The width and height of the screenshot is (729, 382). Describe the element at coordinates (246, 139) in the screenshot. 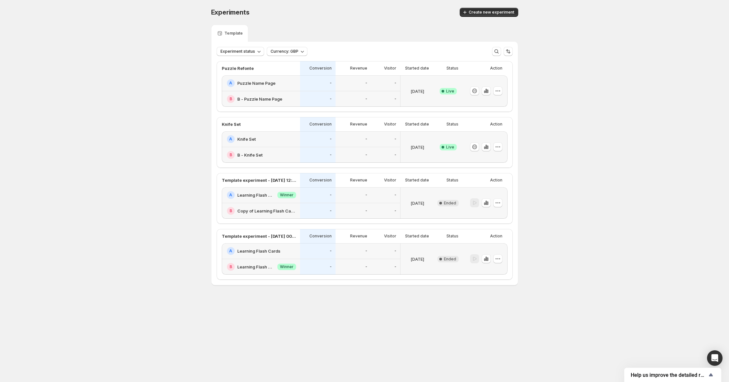

I see `h2: Knife Set` at that location.